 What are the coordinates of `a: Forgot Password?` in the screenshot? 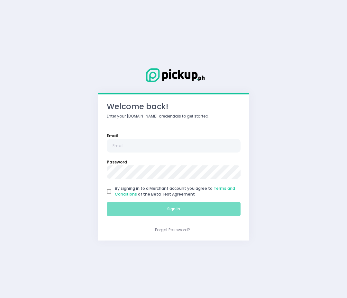 It's located at (172, 230).